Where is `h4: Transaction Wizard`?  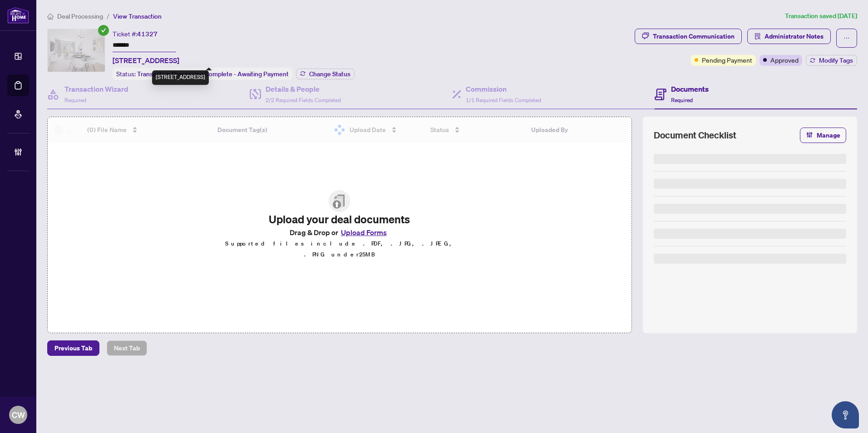
h4: Transaction Wizard is located at coordinates (97, 89).